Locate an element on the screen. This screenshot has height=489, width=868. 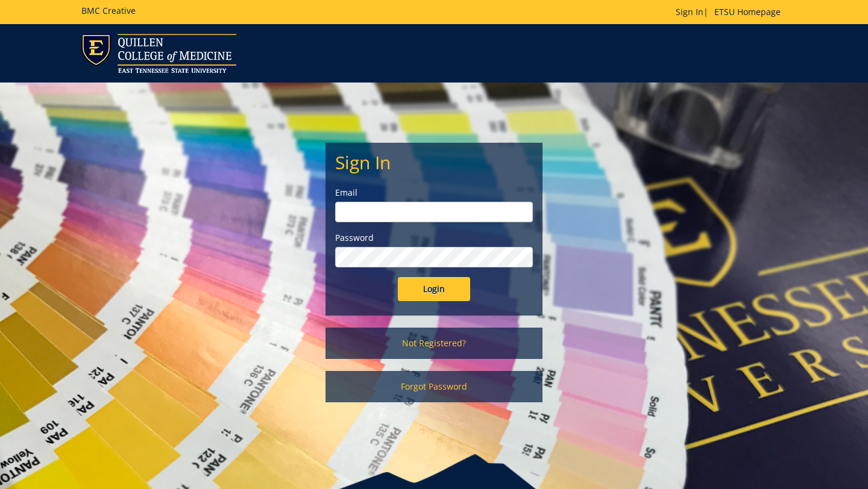
a: Not Registered? is located at coordinates (434, 343).